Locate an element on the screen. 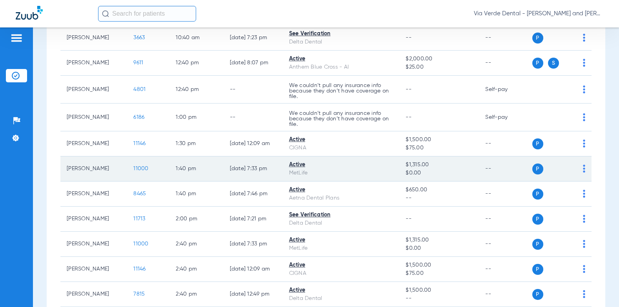 The height and width of the screenshot is (307, 619). input: Search for patients is located at coordinates (147, 14).